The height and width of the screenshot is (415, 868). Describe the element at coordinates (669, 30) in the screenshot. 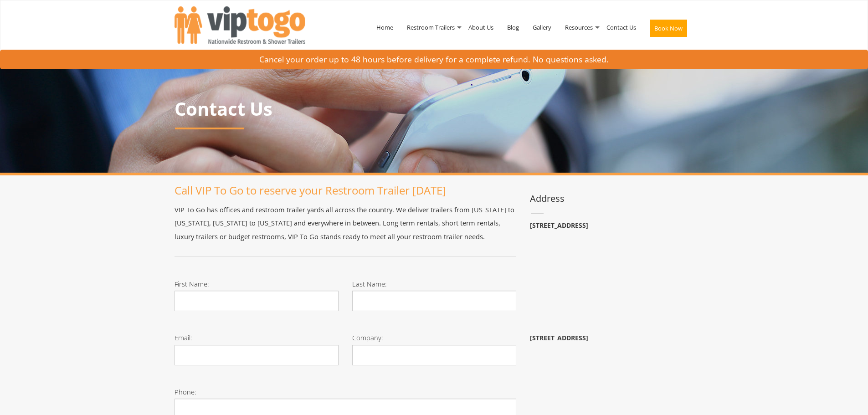

I see `a: Book Now` at that location.